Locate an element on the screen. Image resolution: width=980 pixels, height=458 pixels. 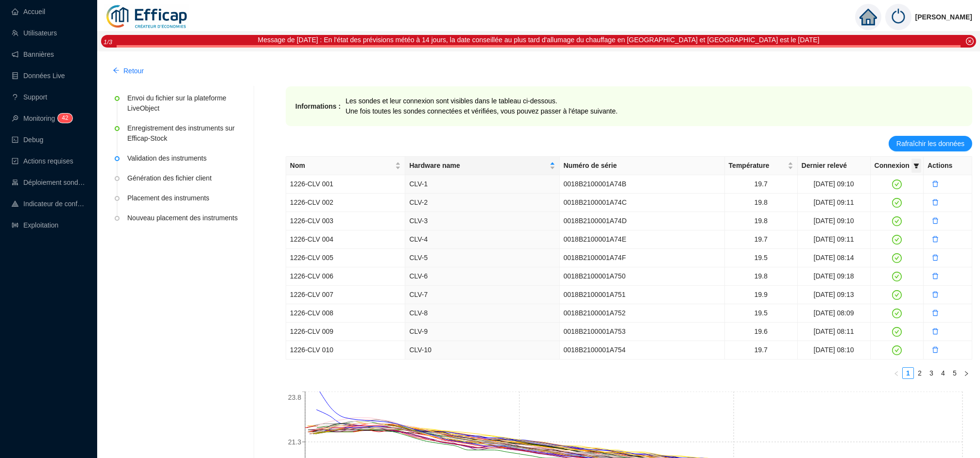
a: clusterDéploiement sondes is located at coordinates (49, 183).